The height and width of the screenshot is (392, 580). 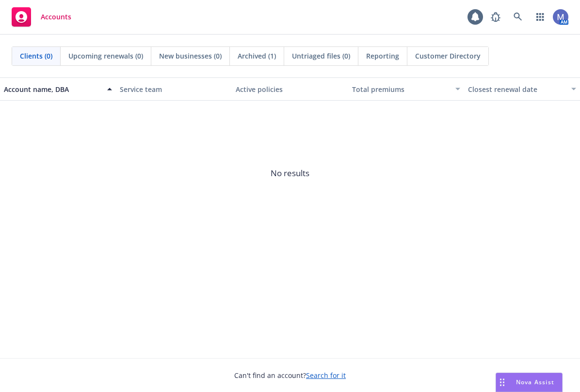 What do you see at coordinates (400, 89) in the screenshot?
I see `div: Total premiums` at bounding box center [400, 89].